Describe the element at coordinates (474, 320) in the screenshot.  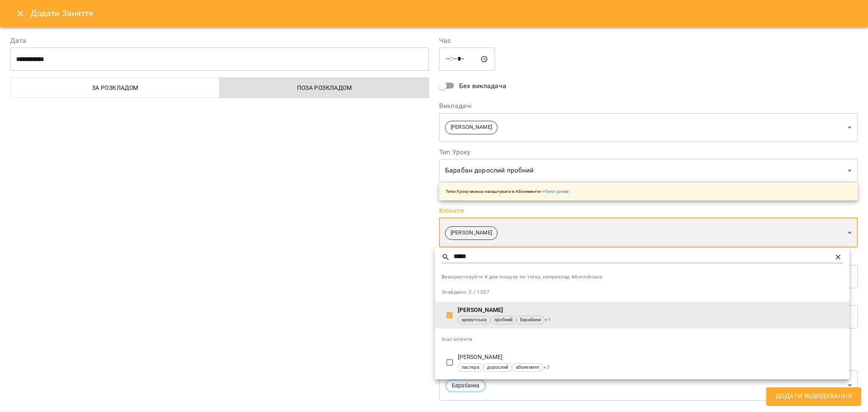
I see `span: арнаутська` at that location.